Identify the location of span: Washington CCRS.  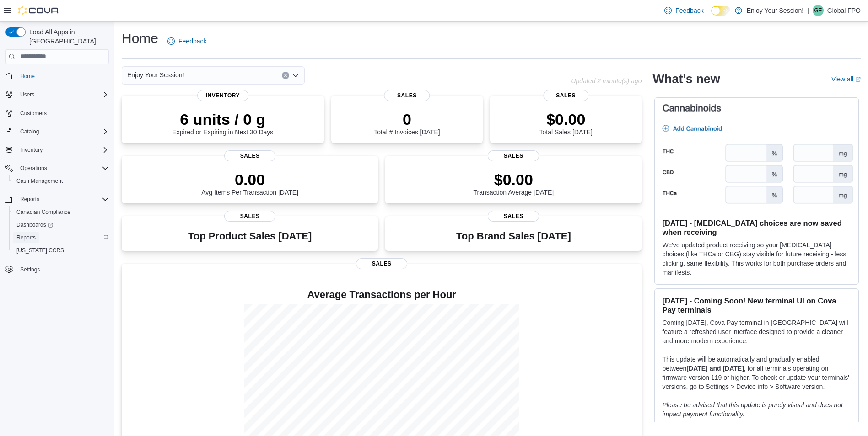
(61, 250).